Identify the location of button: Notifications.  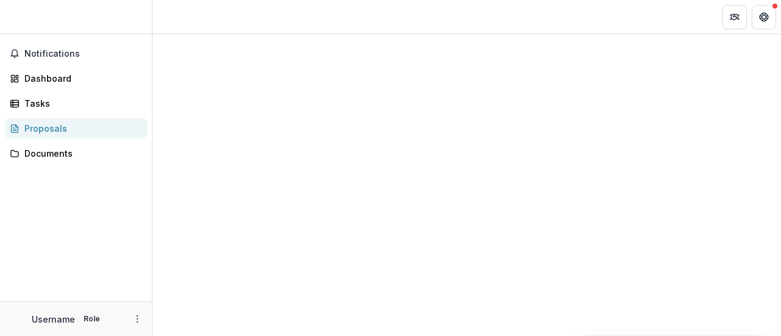
(76, 54).